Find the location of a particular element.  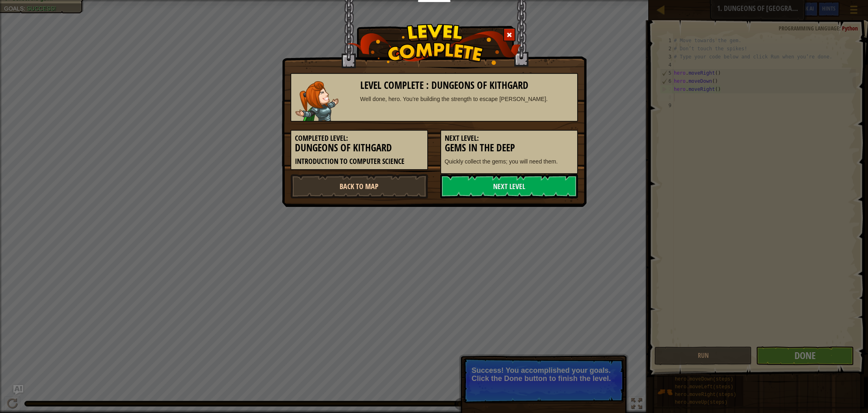

img: level_complete.png is located at coordinates (434, 44).